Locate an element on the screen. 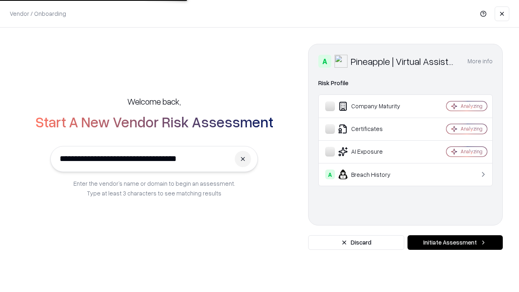  p: Vendor / Onboarding is located at coordinates (38, 13).